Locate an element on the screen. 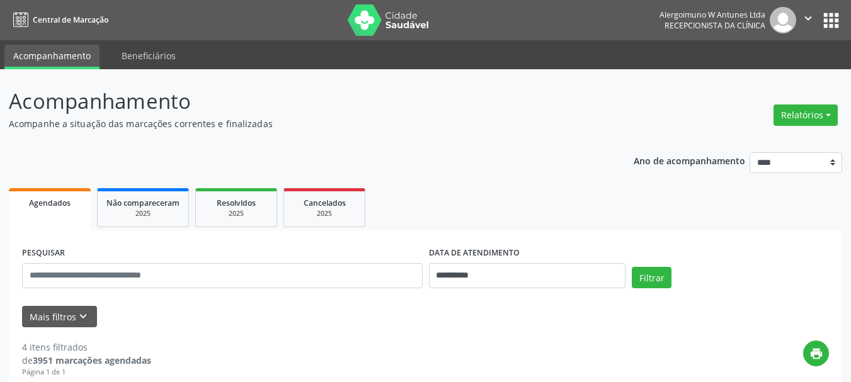  button: apps is located at coordinates (831, 20).